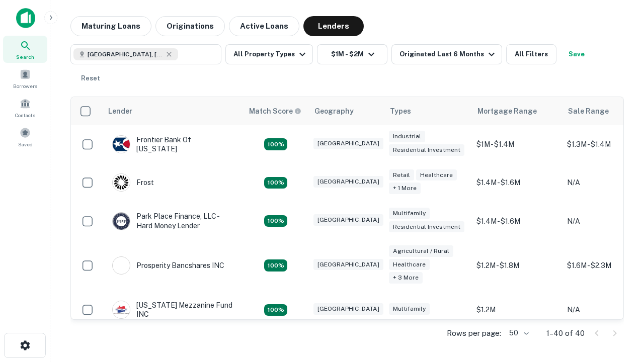 Image resolution: width=644 pixels, height=362 pixels. Describe the element at coordinates (276, 265) in the screenshot. I see `div: Matching Properties: 7, hasApolloMatch: undefined` at that location.